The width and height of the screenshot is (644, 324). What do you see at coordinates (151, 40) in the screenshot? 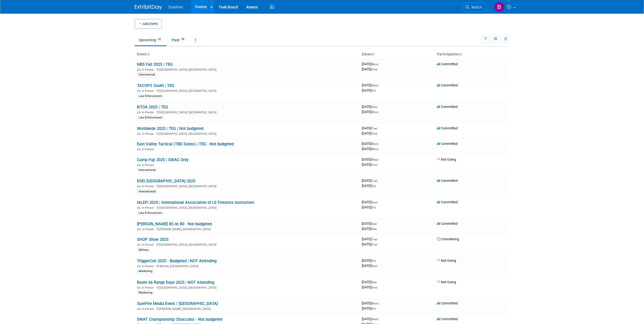
I see `a: Upcoming32` at bounding box center [151, 40].